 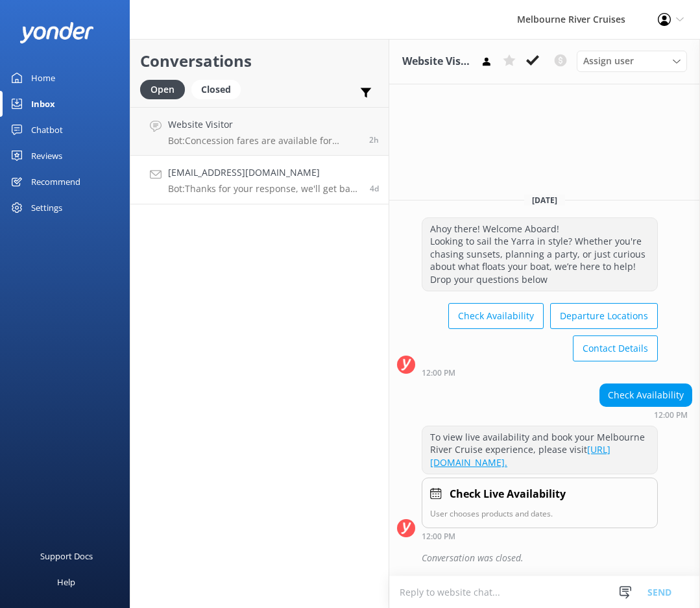 What do you see at coordinates (66, 582) in the screenshot?
I see `div: Help` at bounding box center [66, 582].